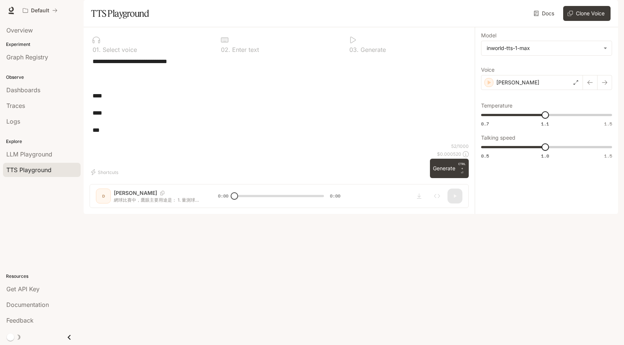  I want to click on span: 1.1, so click(545, 123).